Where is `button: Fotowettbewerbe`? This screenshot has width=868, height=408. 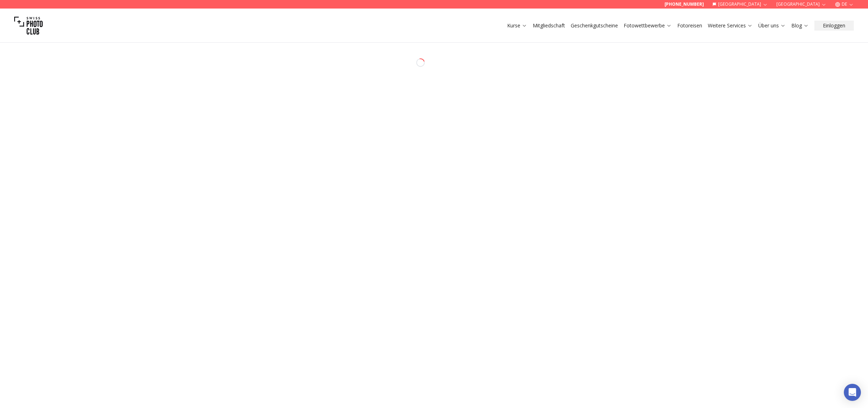
button: Fotowettbewerbe is located at coordinates (648, 25).